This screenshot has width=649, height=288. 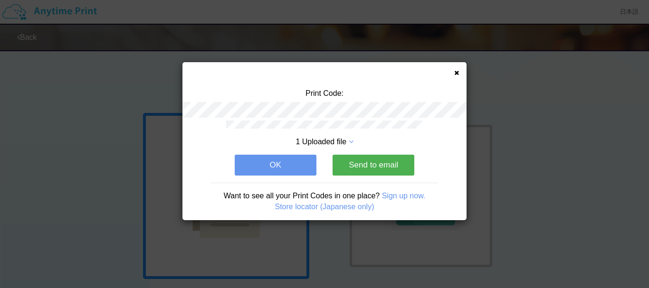 What do you see at coordinates (404, 196) in the screenshot?
I see `a: Sign up now.` at bounding box center [404, 196].